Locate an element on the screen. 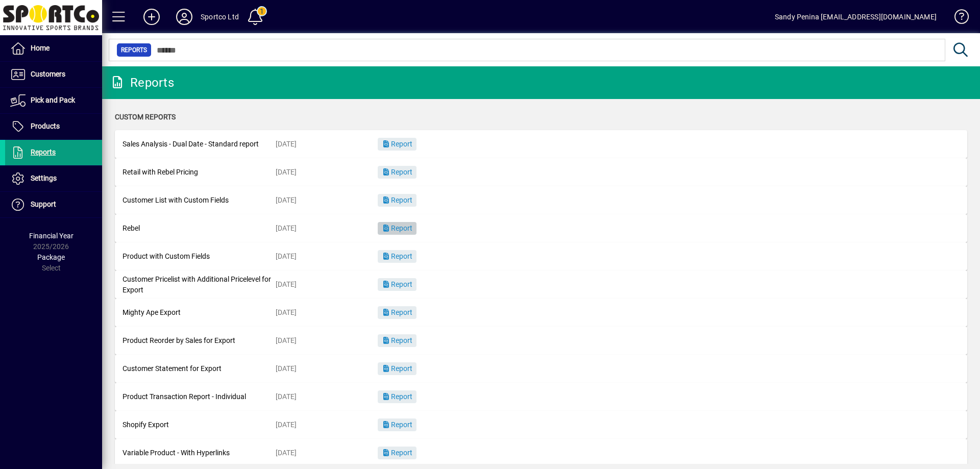  a: Customers is located at coordinates (54, 75).